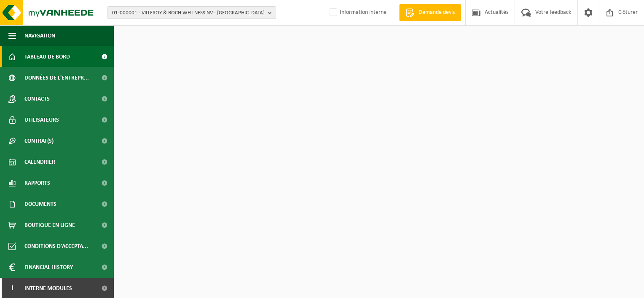 This screenshot has height=298, width=644. What do you see at coordinates (42, 120) in the screenshot?
I see `span: Utilisateurs` at bounding box center [42, 120].